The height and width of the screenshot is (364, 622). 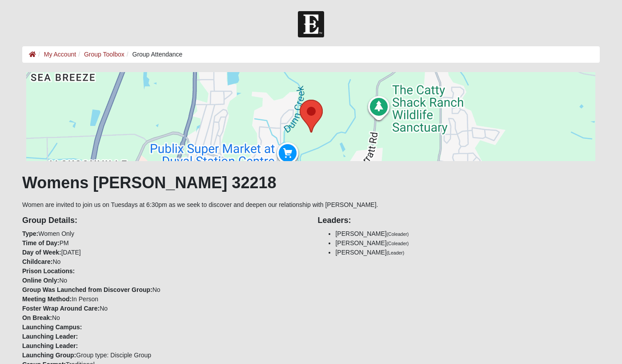 I want to click on strong: Prison Locations:, so click(x=48, y=271).